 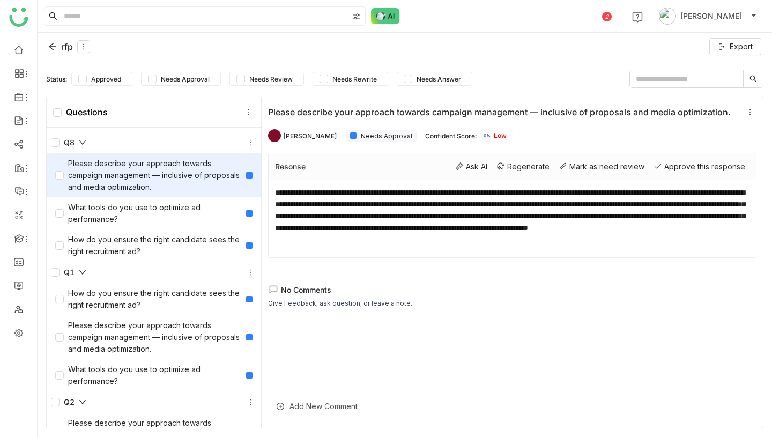 I want to click on span: Approved, so click(x=106, y=79).